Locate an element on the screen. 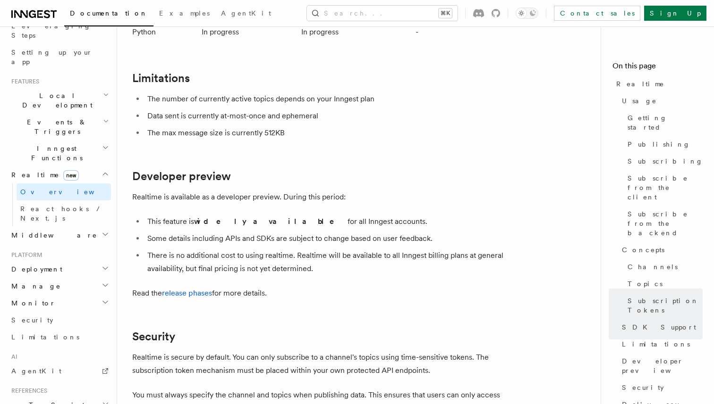  a: Subscription Tokens is located at coordinates (663, 306).